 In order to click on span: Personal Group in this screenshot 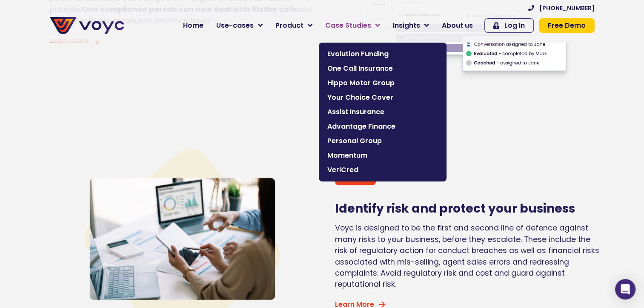, I will do `click(382, 141)`.